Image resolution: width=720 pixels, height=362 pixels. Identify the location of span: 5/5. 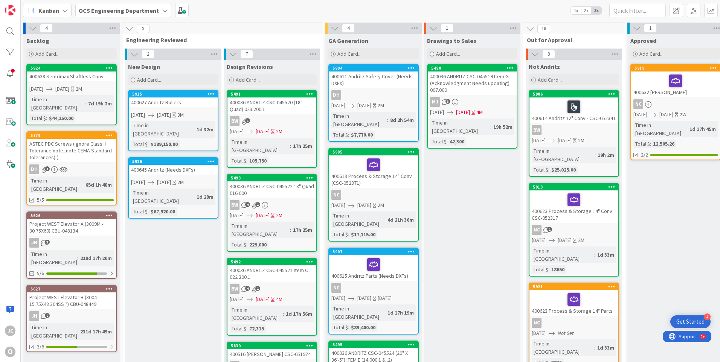
(40, 200).